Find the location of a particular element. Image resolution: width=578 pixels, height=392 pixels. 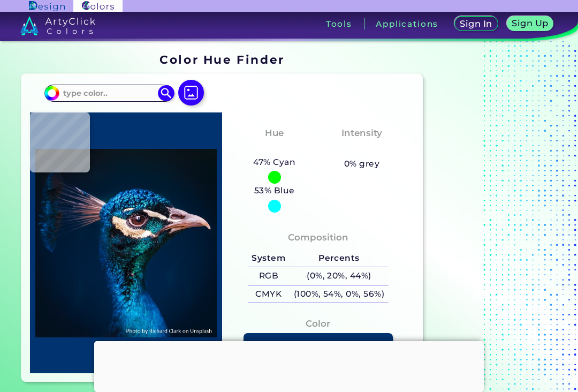

img: img_pavlin.jpg is located at coordinates (126, 242).